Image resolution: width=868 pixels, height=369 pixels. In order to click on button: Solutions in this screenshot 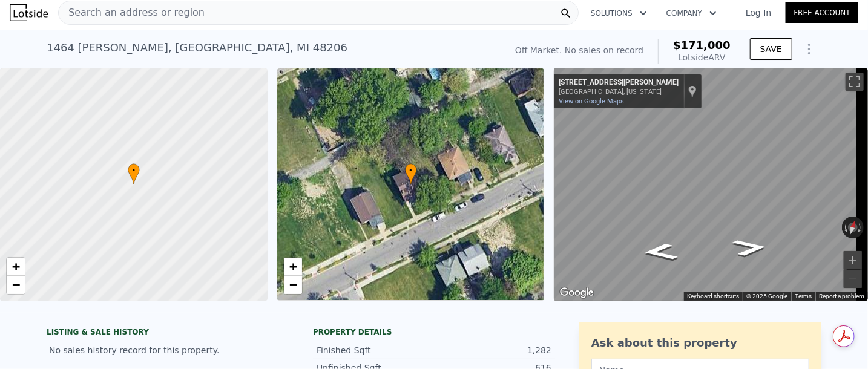, I will do `click(619, 13)`.